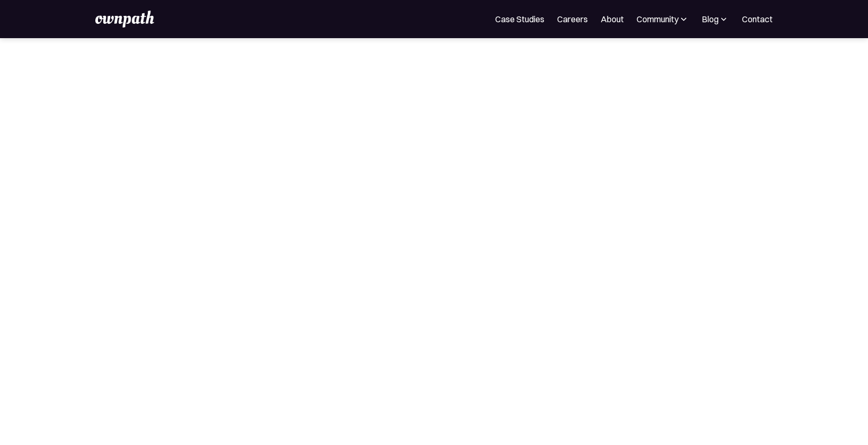 The height and width of the screenshot is (445, 868). I want to click on a: About, so click(612, 19).